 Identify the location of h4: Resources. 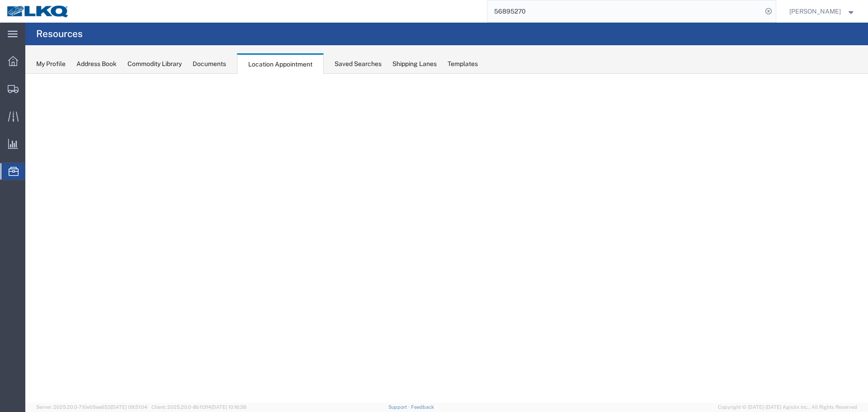
(59, 34).